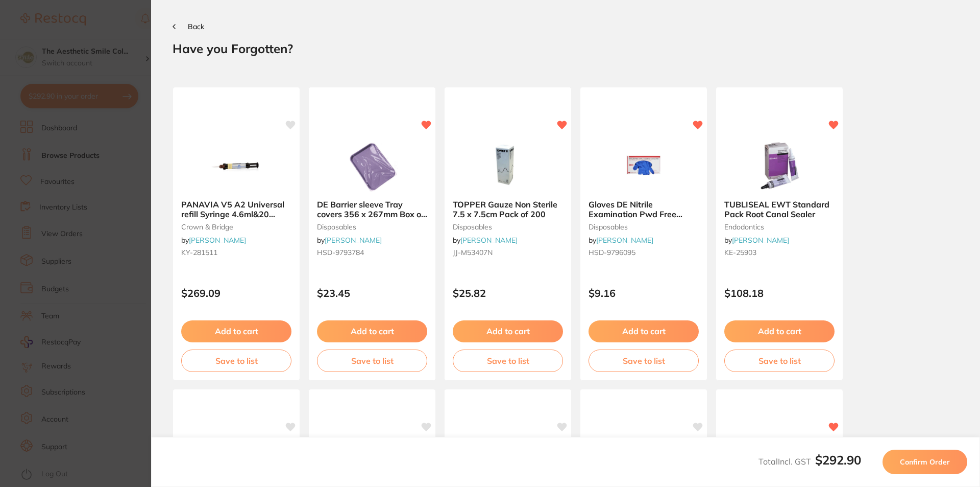 The height and width of the screenshot is (487, 980). I want to click on p: $108.18, so click(780, 293).